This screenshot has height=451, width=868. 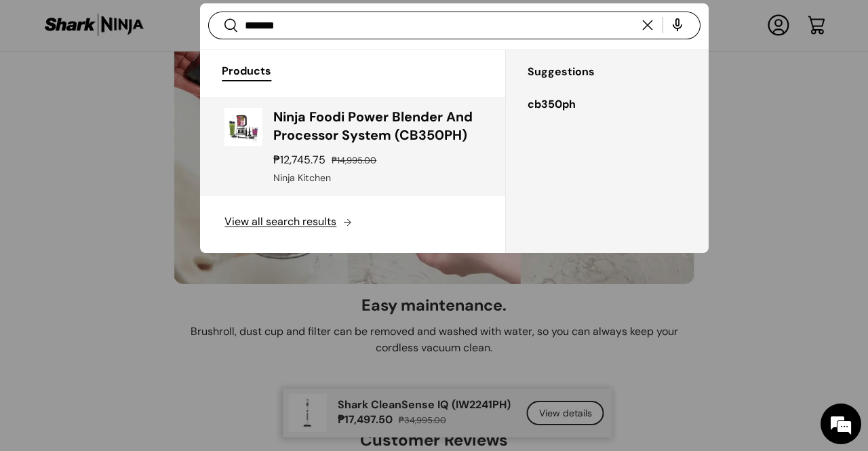 I want to click on div: Minimize live chat window, so click(x=238, y=23).